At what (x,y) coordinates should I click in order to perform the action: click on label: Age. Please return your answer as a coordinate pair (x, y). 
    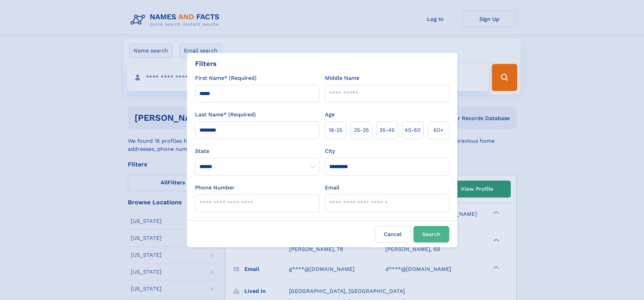
    Looking at the image, I should click on (330, 114).